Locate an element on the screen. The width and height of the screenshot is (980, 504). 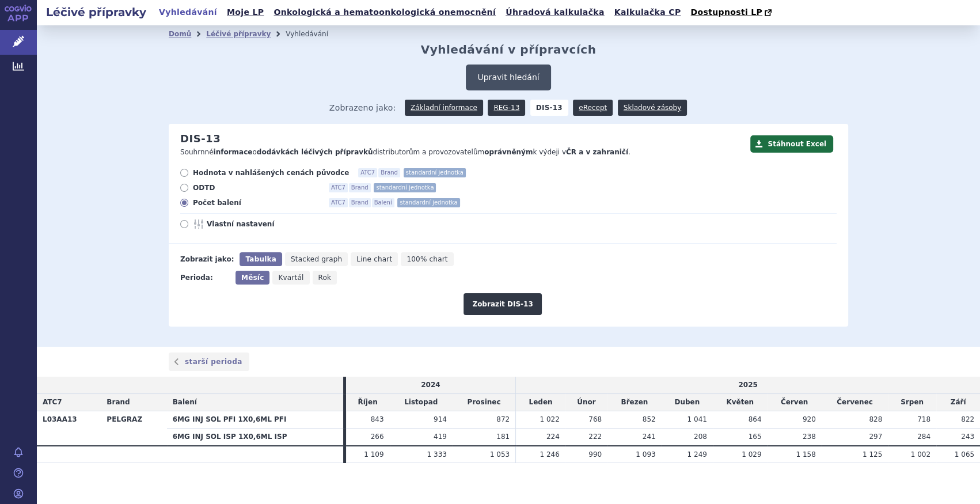
strong: DIS-13 is located at coordinates (549, 108).